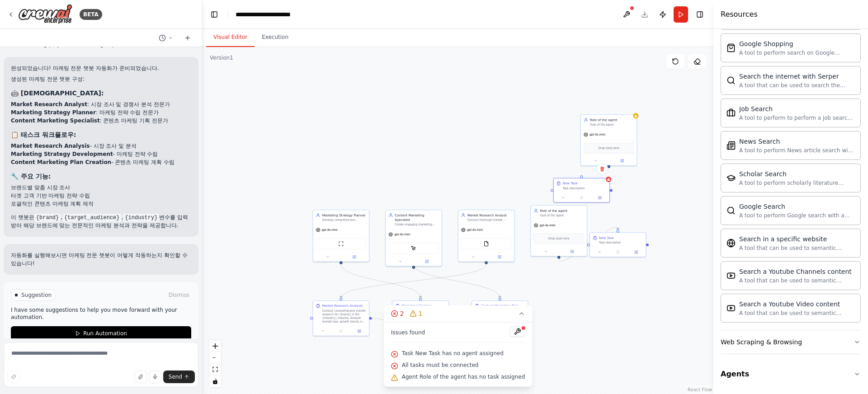 This screenshot has height=394, width=868. What do you see at coordinates (100, 121) in the screenshot?
I see `li: : 콘텐츠 마케팅 기획 전문가` at bounding box center [100, 121].